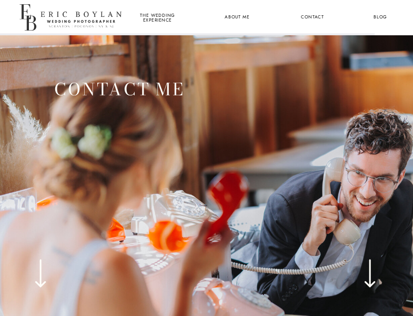  I want to click on a: Contact, so click(313, 17).